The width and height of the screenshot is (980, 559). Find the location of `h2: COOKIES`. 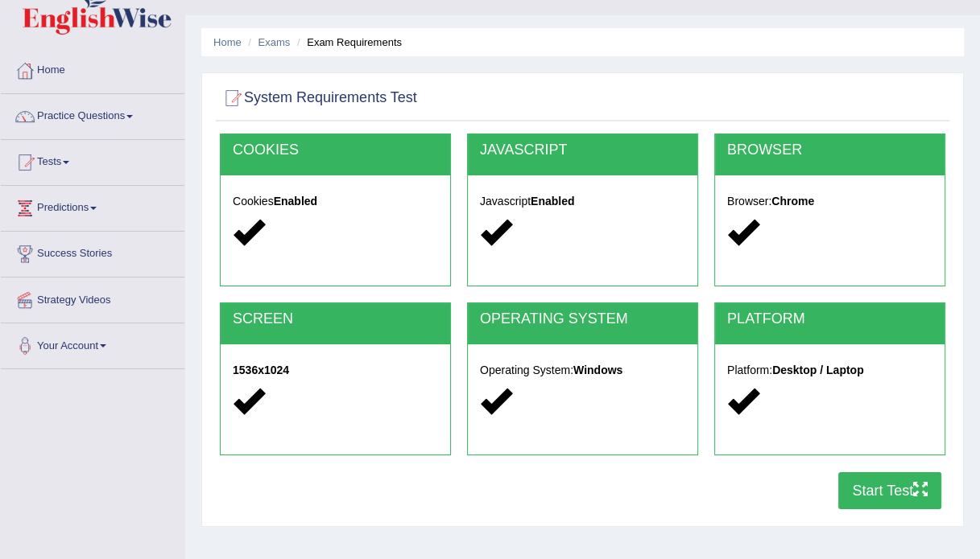

h2: COOKIES is located at coordinates (335, 151).